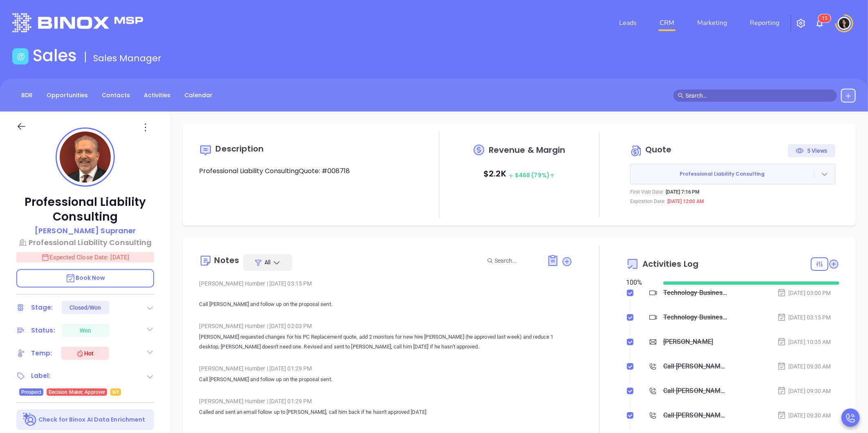 The height and width of the screenshot is (433, 868). I want to click on span: Book Now, so click(85, 278).